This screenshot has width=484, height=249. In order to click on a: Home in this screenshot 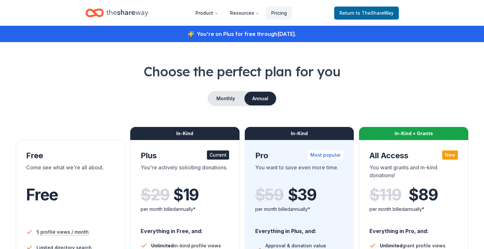, I will do `click(117, 13)`.